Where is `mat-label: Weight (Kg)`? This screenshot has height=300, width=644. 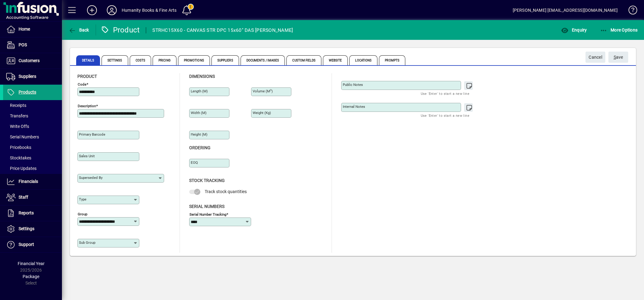 mat-label: Weight (Kg) is located at coordinates (262, 113).